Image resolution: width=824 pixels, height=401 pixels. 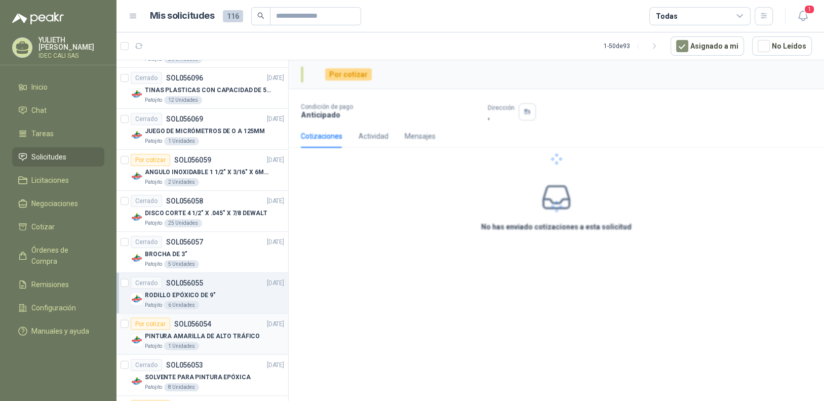 What do you see at coordinates (184, 242) in the screenshot?
I see `p: SOL056057` at bounding box center [184, 242].